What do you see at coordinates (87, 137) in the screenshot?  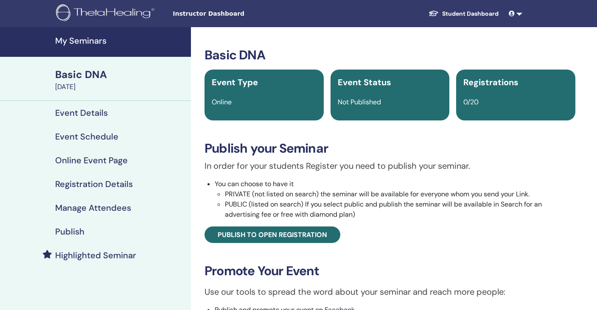 I see `h4: Event Schedule` at bounding box center [87, 137].